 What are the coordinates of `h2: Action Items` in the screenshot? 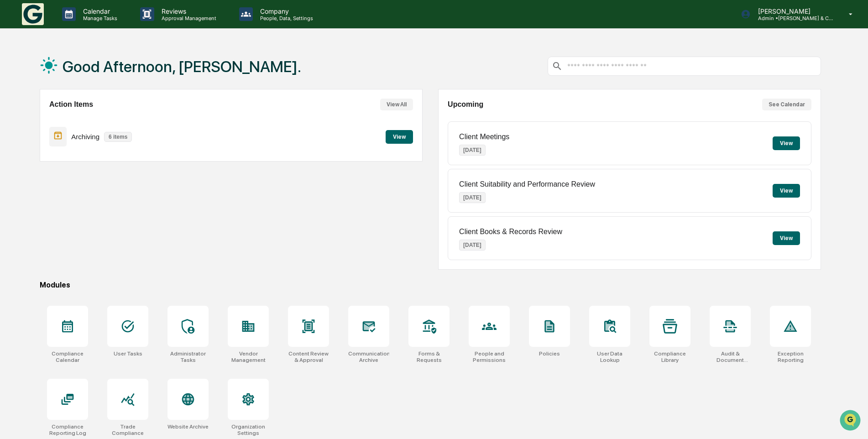 It's located at (71, 105).